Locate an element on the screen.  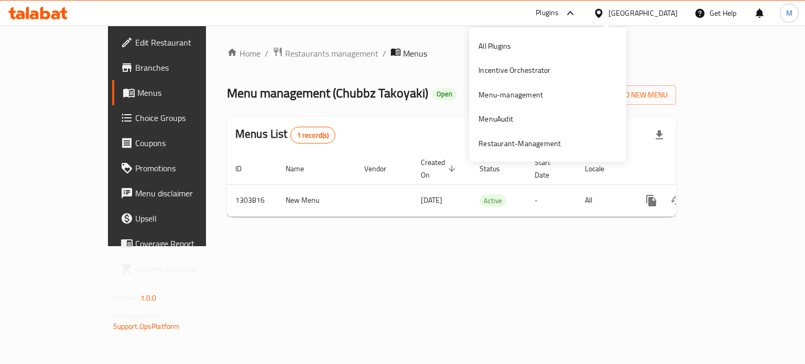
span: Coverage Report is located at coordinates (184, 244).